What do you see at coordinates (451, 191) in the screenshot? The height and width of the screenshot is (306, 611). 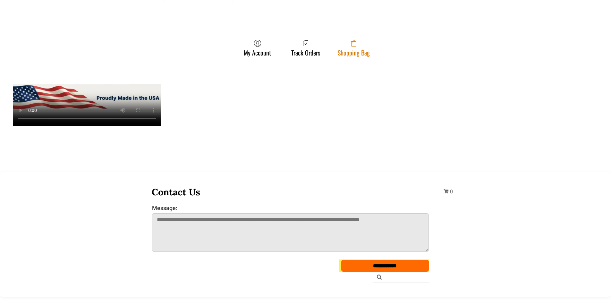 I see `span: 0` at bounding box center [451, 191].